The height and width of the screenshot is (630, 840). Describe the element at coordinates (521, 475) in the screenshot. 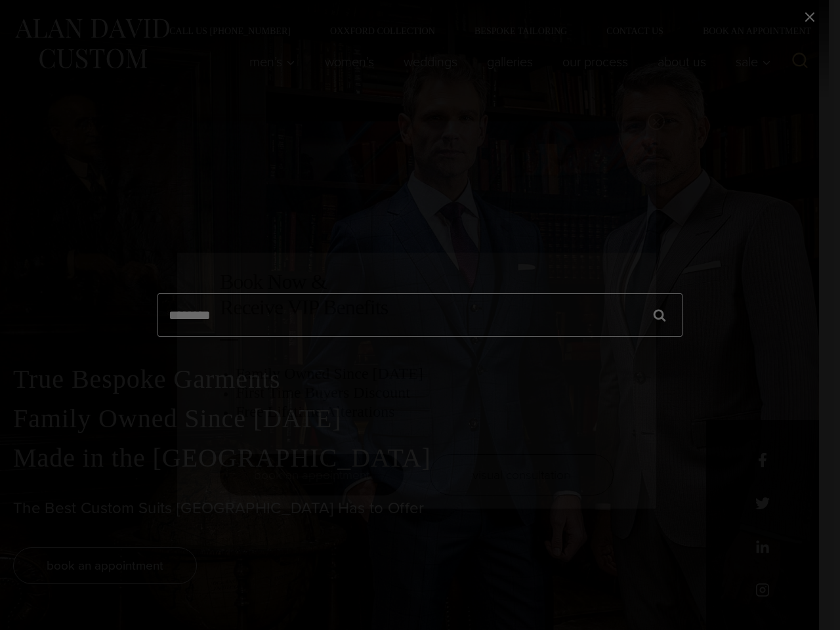

I see `a: visual consultation` at that location.